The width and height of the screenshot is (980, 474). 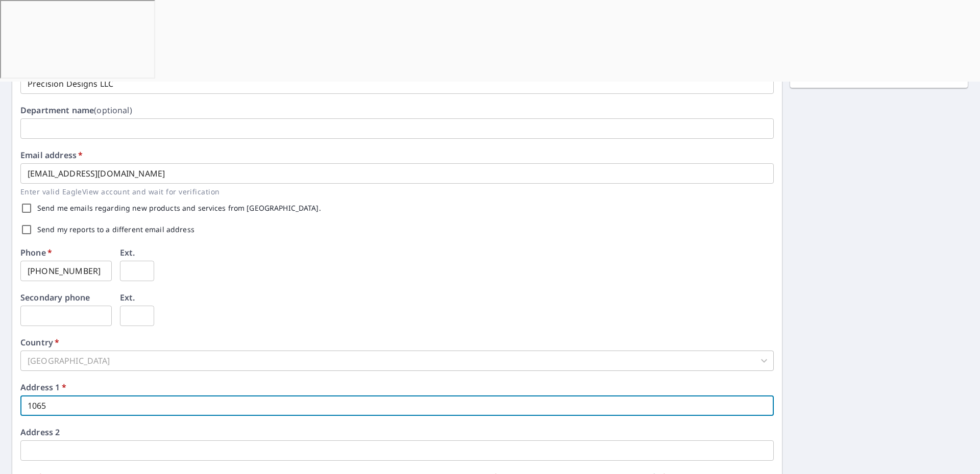 What do you see at coordinates (116, 230) in the screenshot?
I see `label: Send my reports to a different email address` at bounding box center [116, 230].